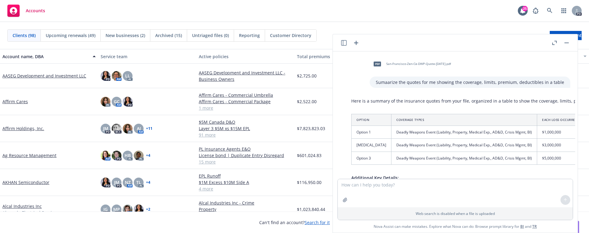  What do you see at coordinates (566, 36) in the screenshot?
I see `span: Create account` at bounding box center [566, 36].